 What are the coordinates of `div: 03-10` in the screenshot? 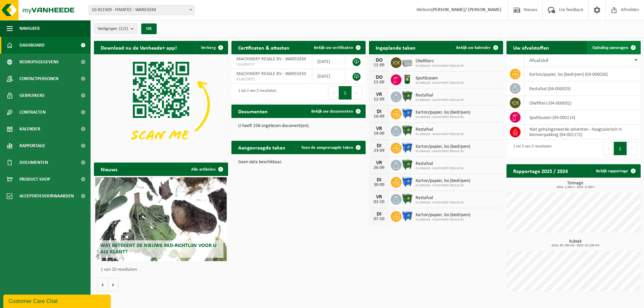 It's located at (379, 202).